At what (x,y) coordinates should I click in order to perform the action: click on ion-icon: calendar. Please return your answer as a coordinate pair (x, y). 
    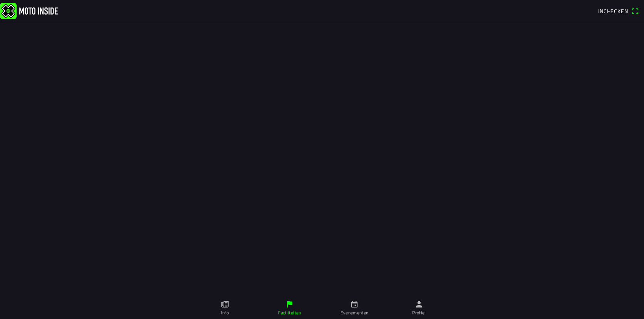
    Looking at the image, I should click on (355, 305).